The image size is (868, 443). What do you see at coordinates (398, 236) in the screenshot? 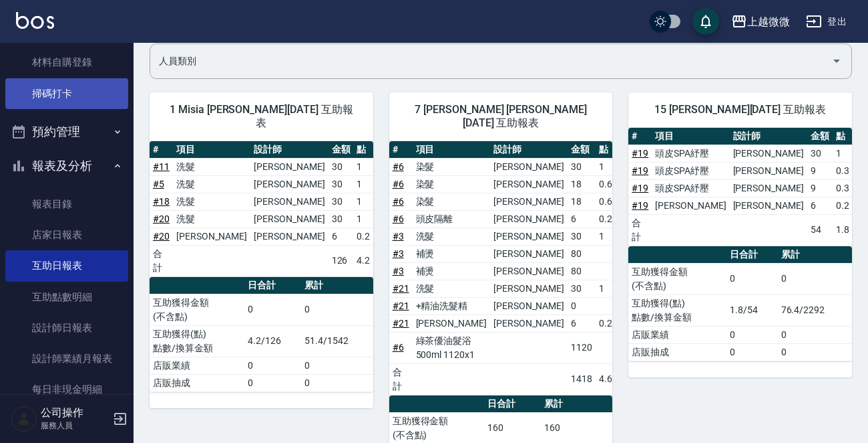
I see `a: #3` at bounding box center [398, 236].